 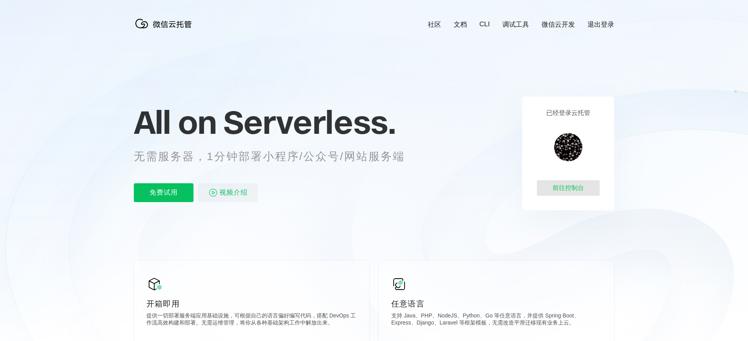 What do you see at coordinates (165, 24) in the screenshot?
I see `img: 微信云托管` at bounding box center [165, 24].